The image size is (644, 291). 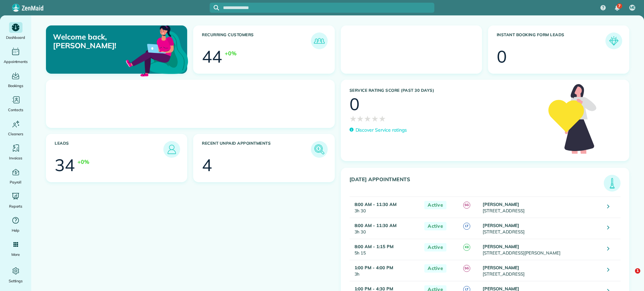 I want to click on h3: Recent unpaid appointments, so click(x=256, y=150).